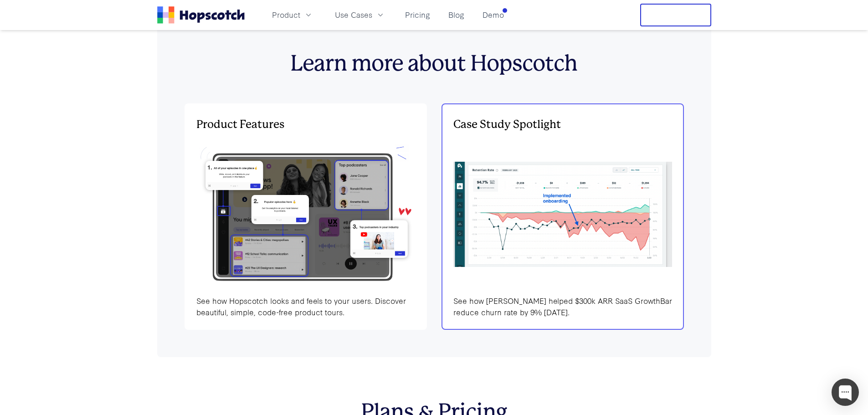  What do you see at coordinates (417, 14) in the screenshot?
I see `a: Pricing` at bounding box center [417, 14].